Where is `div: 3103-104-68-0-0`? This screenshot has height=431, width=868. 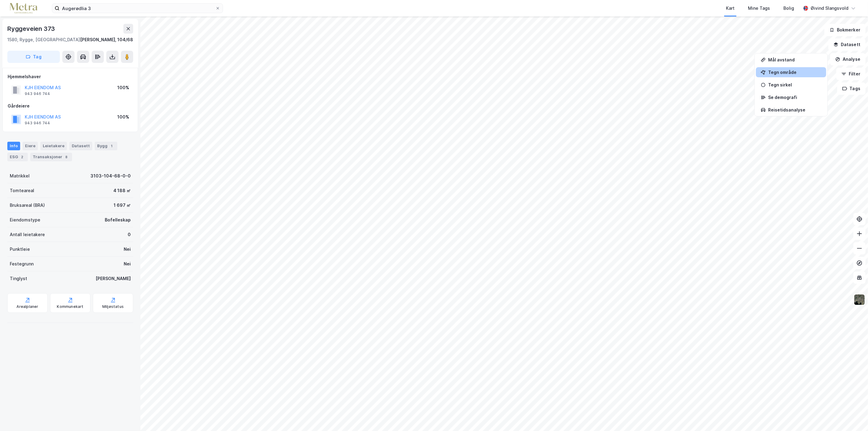
div: 3103-104-68-0-0 is located at coordinates (110, 176).